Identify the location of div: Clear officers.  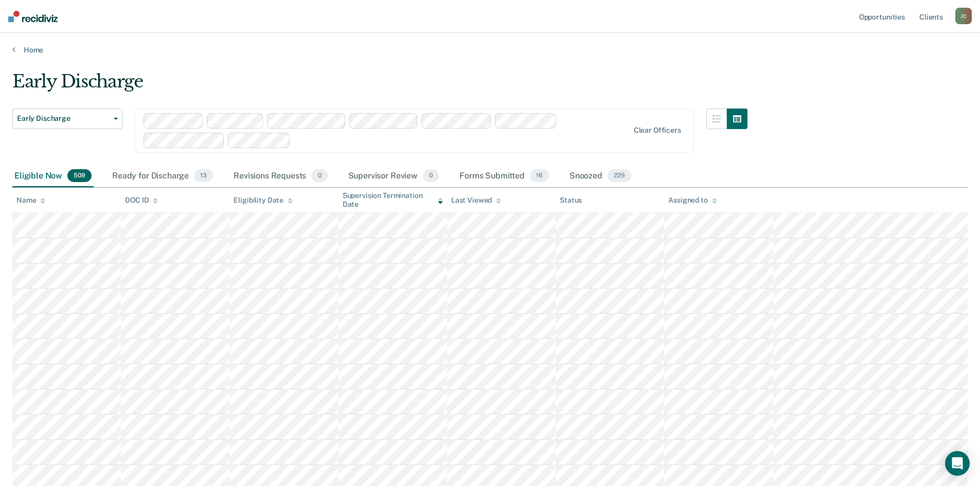
(657, 130).